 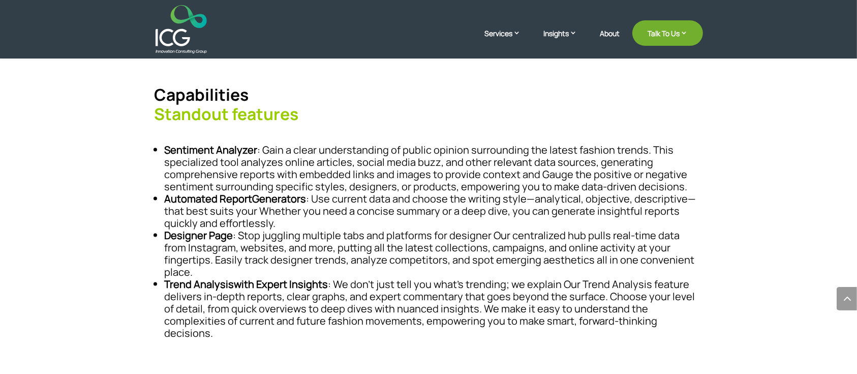 What do you see at coordinates (186, 235) in the screenshot?
I see `strong: Designer` at bounding box center [186, 235].